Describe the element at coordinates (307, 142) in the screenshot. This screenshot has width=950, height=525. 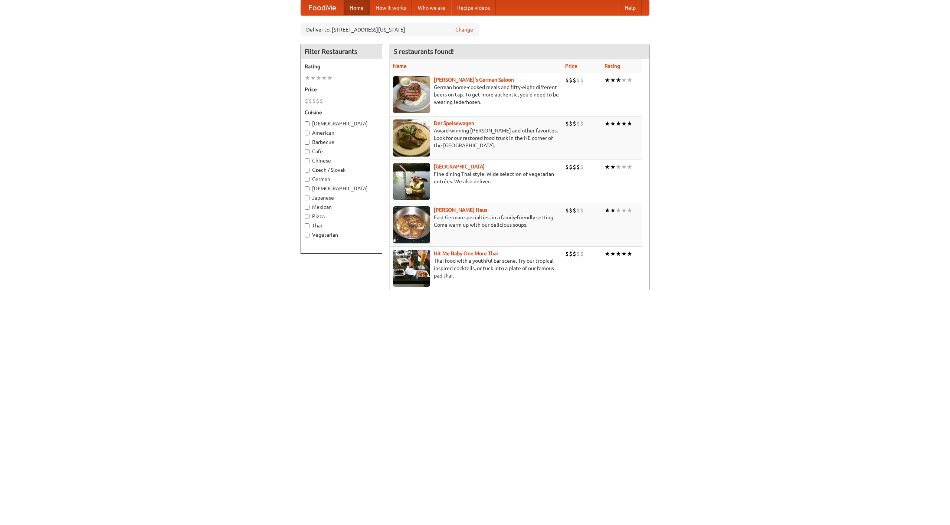
I see `input: Barbecue` at that location.